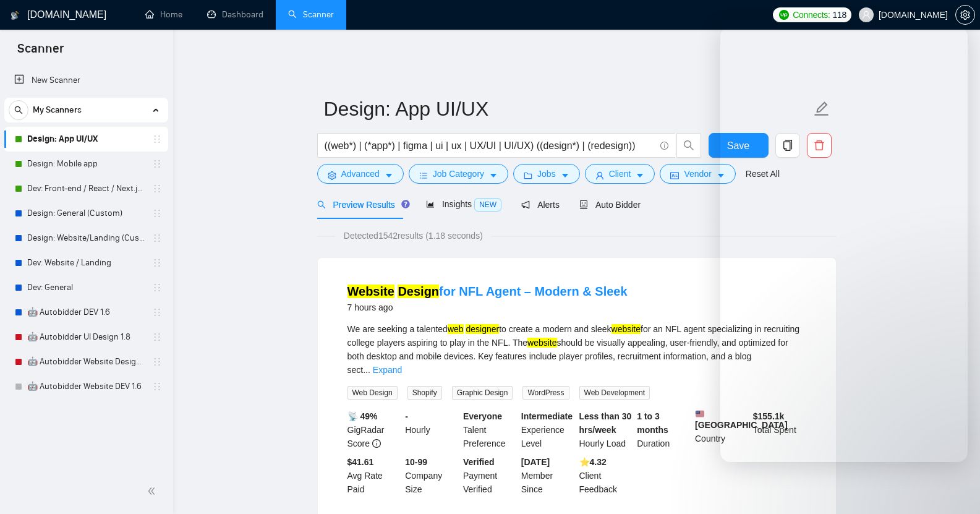  What do you see at coordinates (584, 205) in the screenshot?
I see `span: robot` at bounding box center [584, 205].